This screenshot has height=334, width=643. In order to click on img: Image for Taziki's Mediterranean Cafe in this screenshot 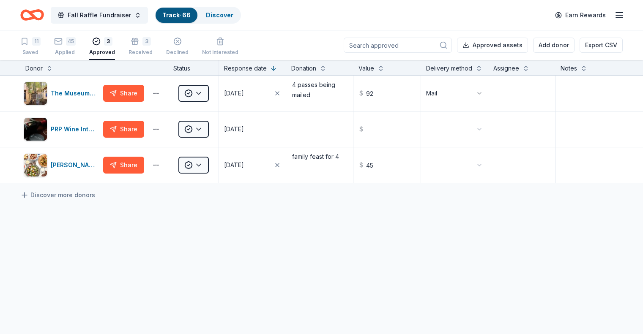, I will do `click(36, 165)`.